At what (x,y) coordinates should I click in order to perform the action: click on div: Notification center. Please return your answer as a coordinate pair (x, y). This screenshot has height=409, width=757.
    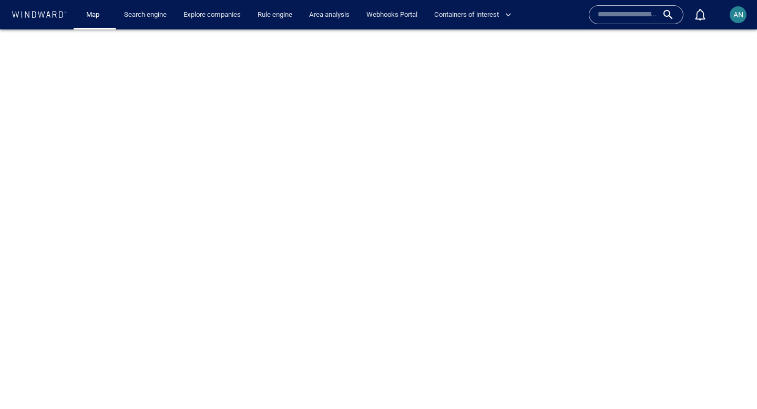
    Looking at the image, I should click on (700, 15).